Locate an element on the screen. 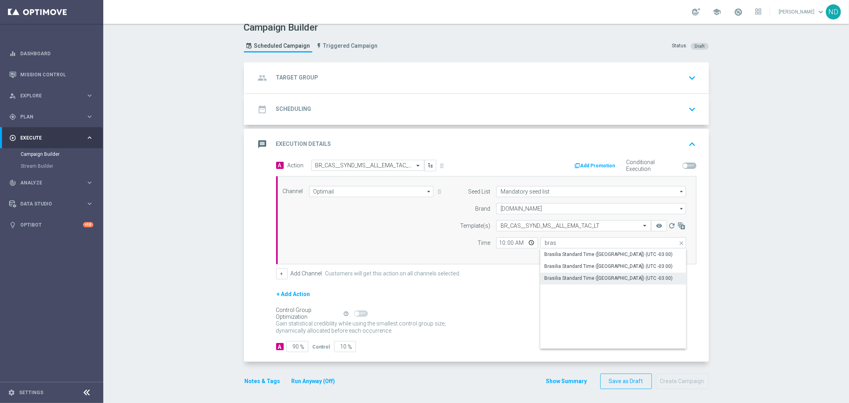  a: Triggered Campaign is located at coordinates (347, 46).